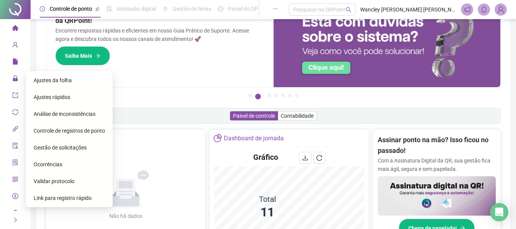 The height and width of the screenshot is (229, 516). I want to click on button: 6, so click(290, 95).